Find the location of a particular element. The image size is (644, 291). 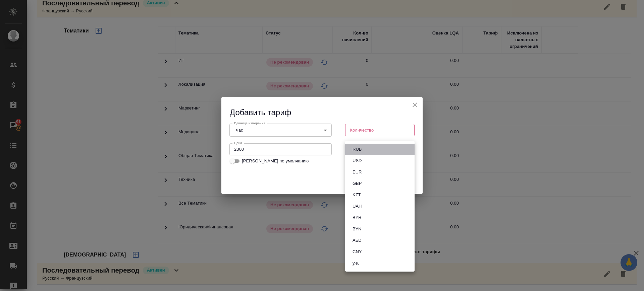

button: USD is located at coordinates (357, 161).